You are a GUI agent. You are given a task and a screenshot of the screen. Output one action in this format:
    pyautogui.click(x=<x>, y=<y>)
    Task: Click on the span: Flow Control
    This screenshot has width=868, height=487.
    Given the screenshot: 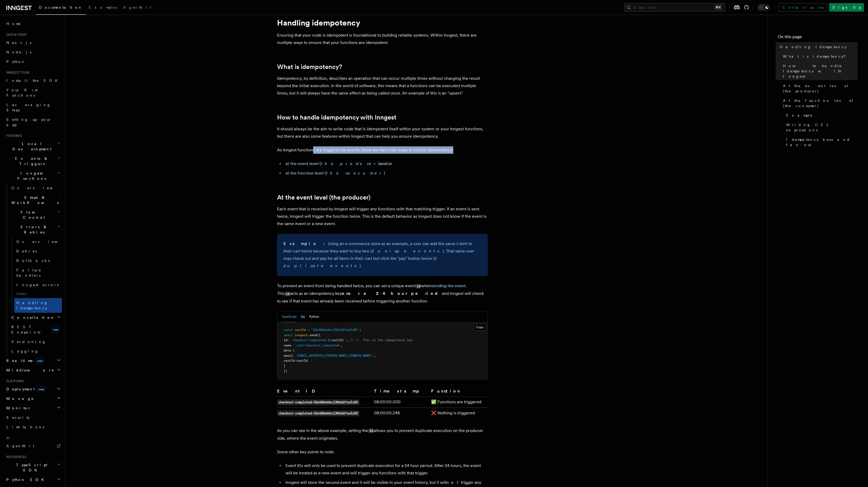 What is the action you would take?
    pyautogui.click(x=33, y=215)
    